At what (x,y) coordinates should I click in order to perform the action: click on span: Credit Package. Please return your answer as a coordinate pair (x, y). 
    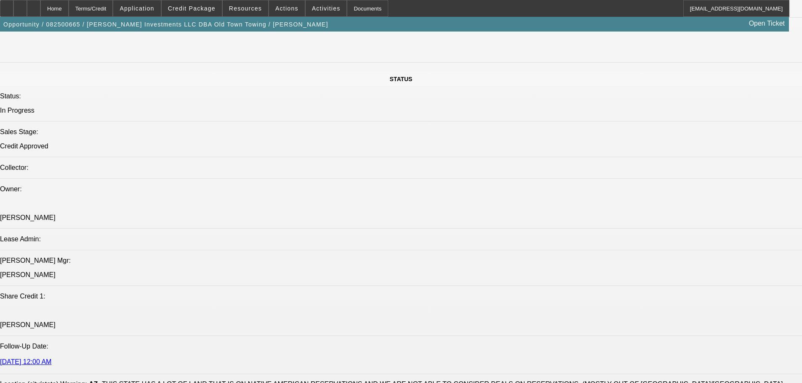
    Looking at the image, I should click on (191, 8).